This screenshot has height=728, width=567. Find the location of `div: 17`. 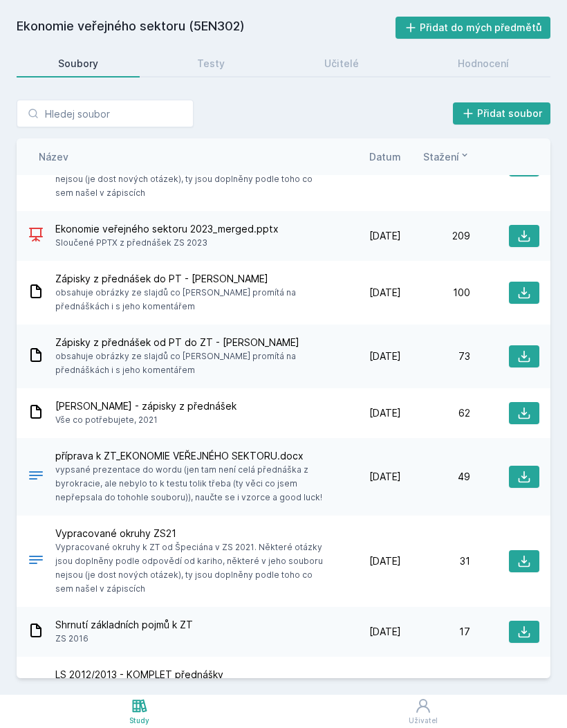

div: 17 is located at coordinates (436, 632).